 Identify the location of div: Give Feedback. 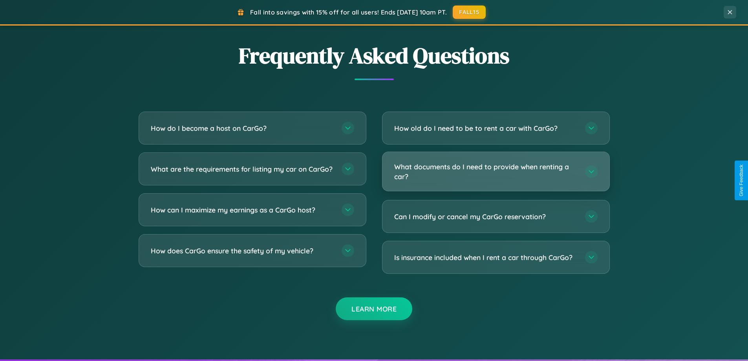
(742, 180).